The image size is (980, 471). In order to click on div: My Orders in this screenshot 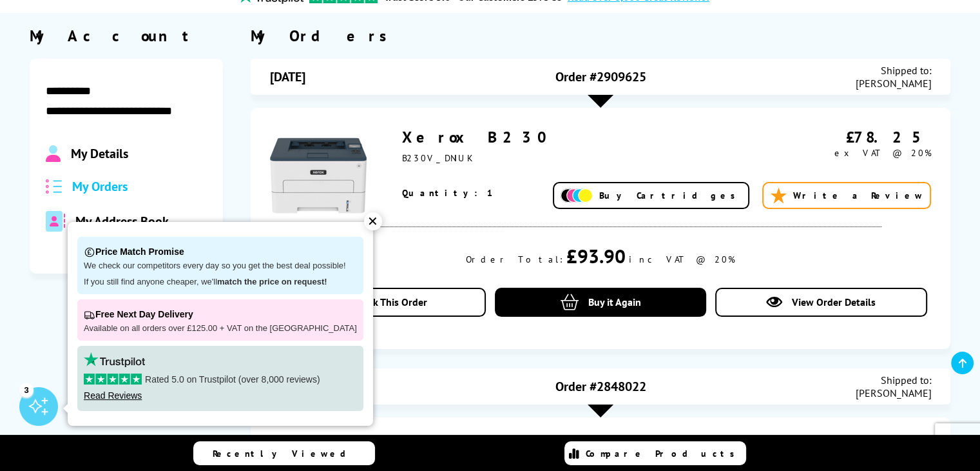, I will do `click(600, 36)`.